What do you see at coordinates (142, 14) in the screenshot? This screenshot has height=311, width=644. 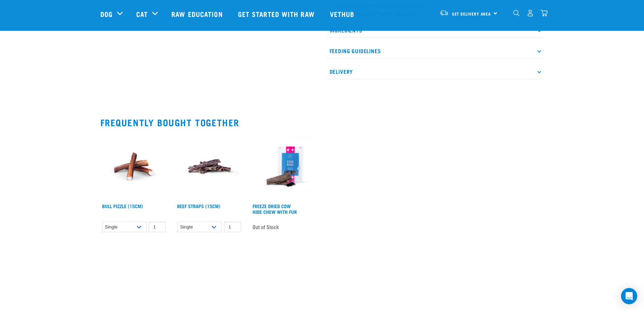 I see `a: Cat` at bounding box center [142, 14].